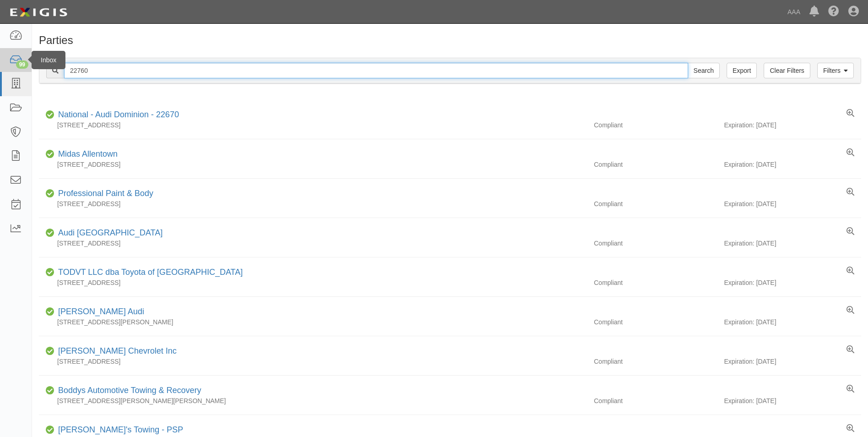 This screenshot has height=437, width=868. Describe the element at coordinates (793, 12) in the screenshot. I see `a: AAA` at that location.